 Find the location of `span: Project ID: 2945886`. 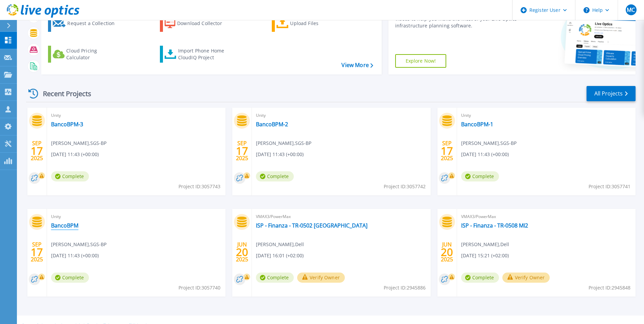

span: Project ID: 2945886 is located at coordinates (405, 287).